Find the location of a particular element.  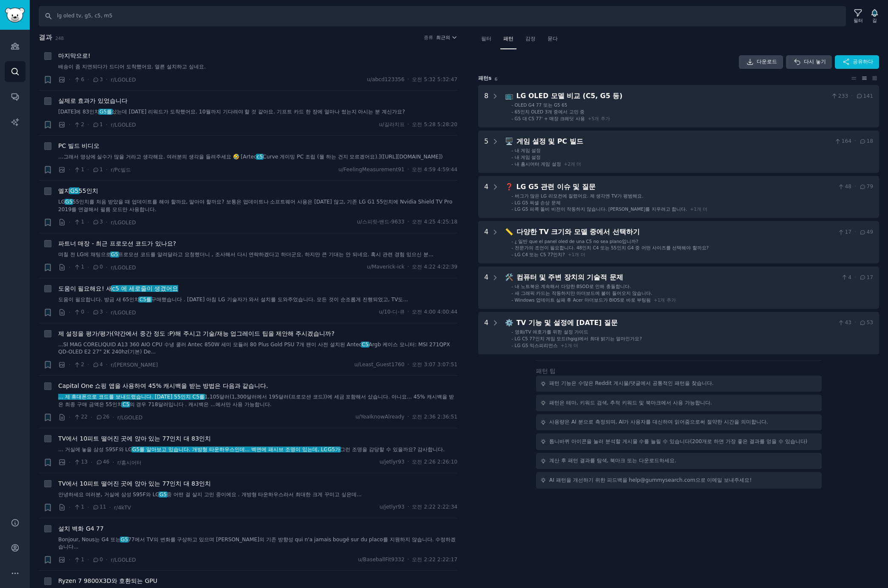

font: 개 더 is located at coordinates (575, 164).